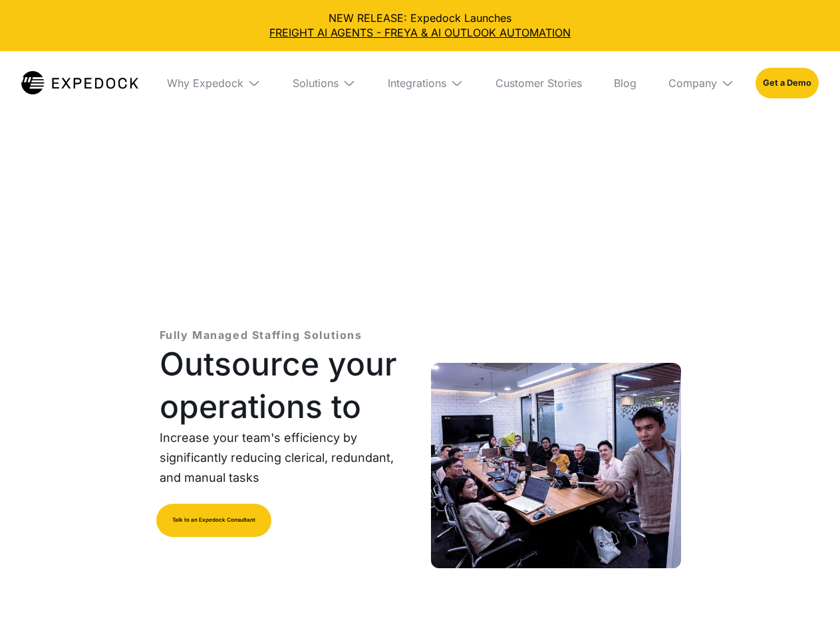  Describe the element at coordinates (787, 83) in the screenshot. I see `a: Get a Demo` at that location.